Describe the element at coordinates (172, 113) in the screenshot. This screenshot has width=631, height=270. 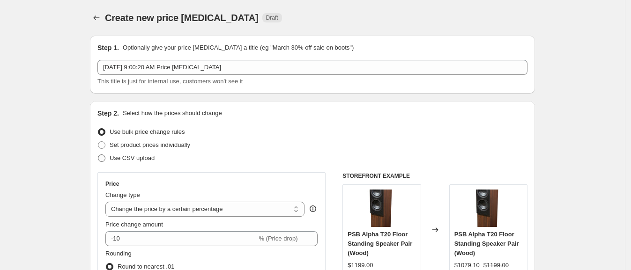
I see `p: Select how the prices should change` at that location.